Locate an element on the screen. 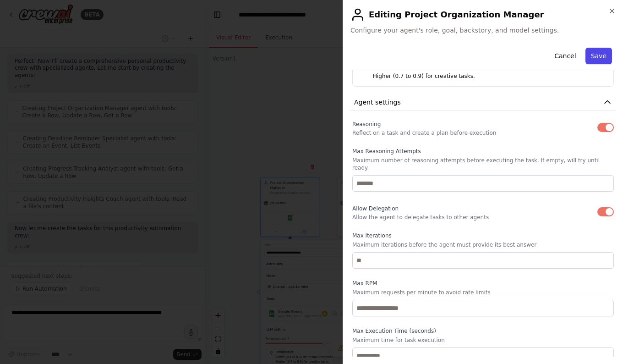 The height and width of the screenshot is (364, 623). span: Configure your agent's role, goal, backstory, and model settings. is located at coordinates (483, 30).